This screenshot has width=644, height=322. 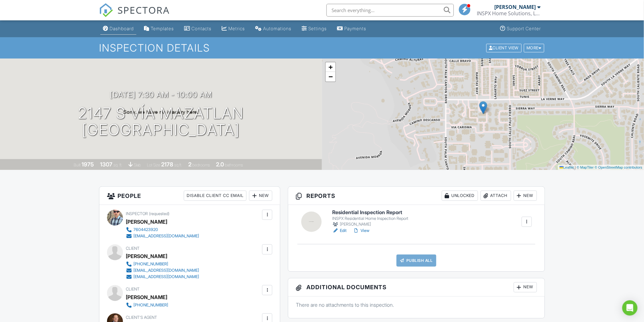 What do you see at coordinates (361, 231) in the screenshot?
I see `a: View` at bounding box center [361, 231].